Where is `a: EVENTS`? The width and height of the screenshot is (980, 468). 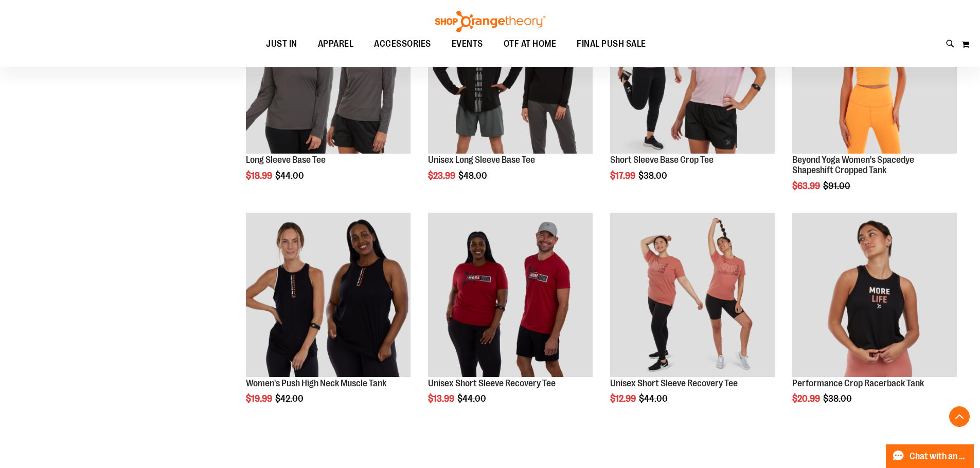
a: EVENTS is located at coordinates (468, 44).